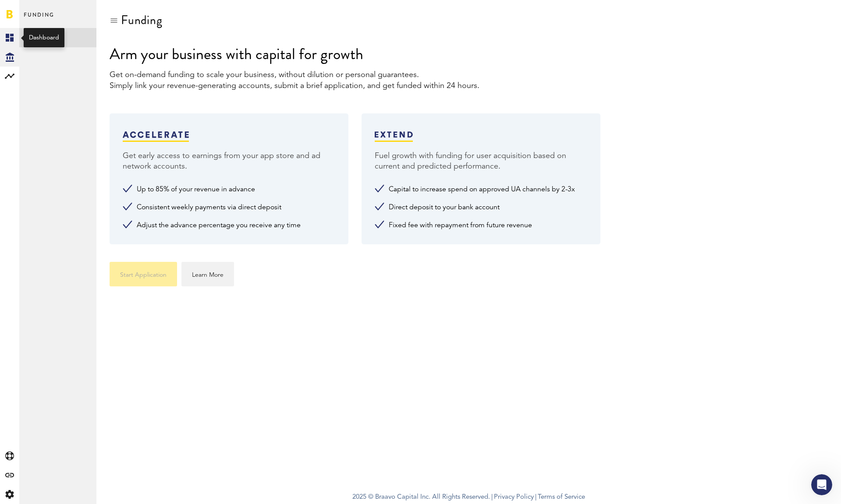 This screenshot has height=504, width=841. Describe the element at coordinates (208, 274) in the screenshot. I see `a: Learn More` at that location.